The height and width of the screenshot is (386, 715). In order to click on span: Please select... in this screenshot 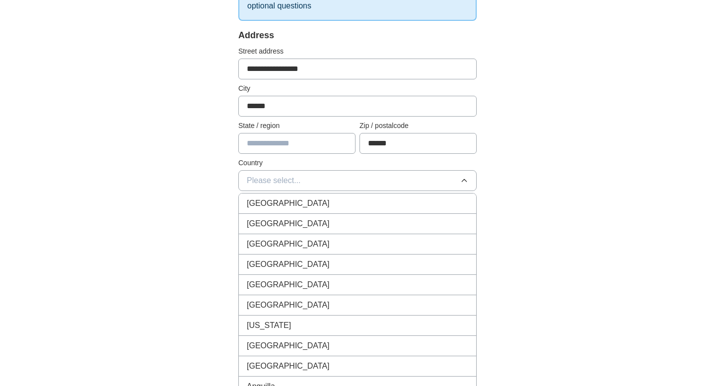, I will do `click(273, 181)`.